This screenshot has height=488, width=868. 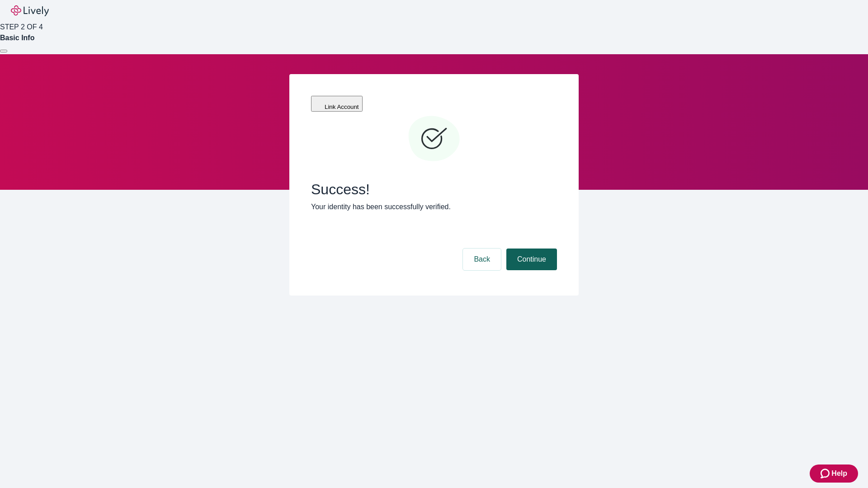 I want to click on span: Success!, so click(x=434, y=189).